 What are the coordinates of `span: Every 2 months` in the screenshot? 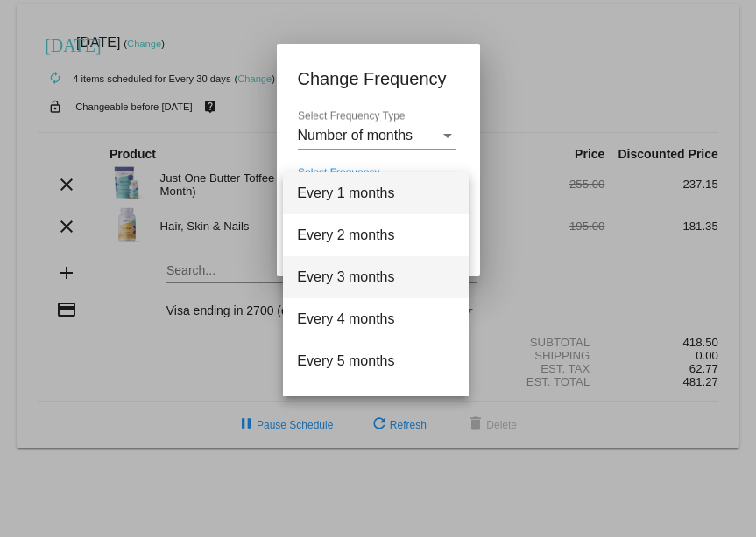 It's located at (376, 235).